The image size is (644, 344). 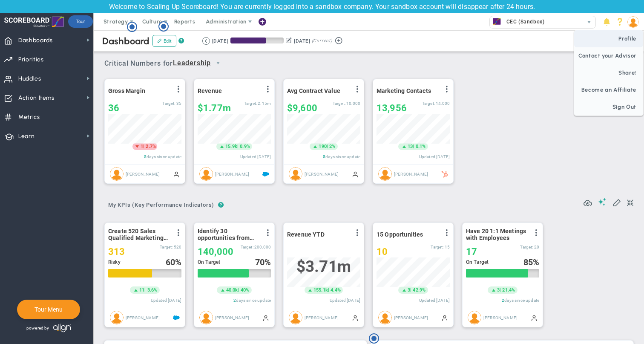 What do you see at coordinates (419, 290) in the screenshot?
I see `span: 42.9%` at bounding box center [419, 290].